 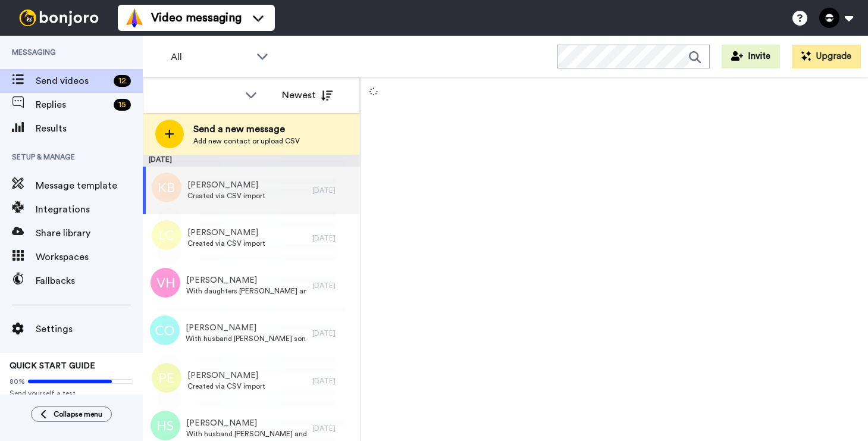 I want to click on span: Share library, so click(x=89, y=233).